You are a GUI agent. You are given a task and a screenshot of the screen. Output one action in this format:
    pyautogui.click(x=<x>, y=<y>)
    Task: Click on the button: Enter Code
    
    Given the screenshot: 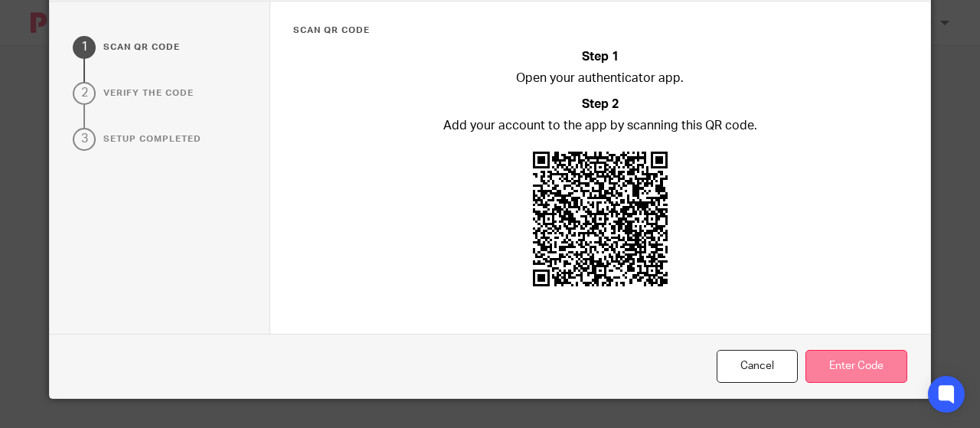 What is the action you would take?
    pyautogui.click(x=856, y=366)
    